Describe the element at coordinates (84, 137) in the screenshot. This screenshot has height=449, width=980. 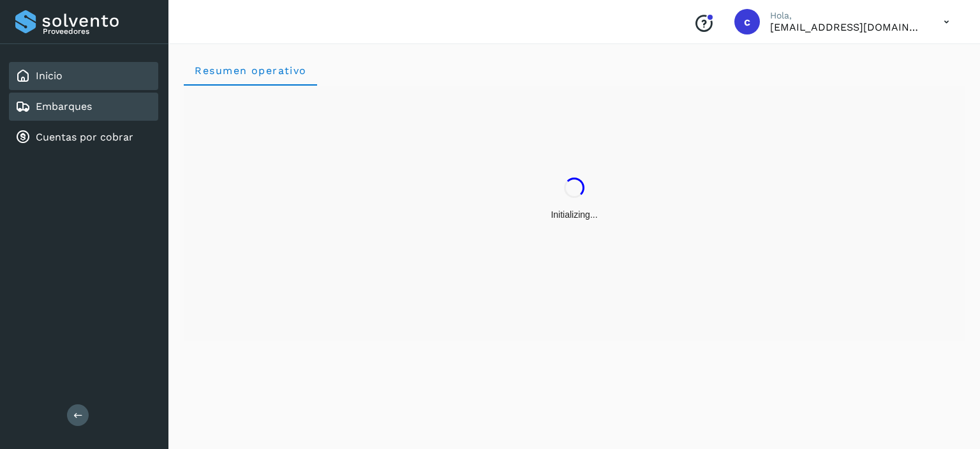
I see `a: Cuentas por cobrar` at that location.